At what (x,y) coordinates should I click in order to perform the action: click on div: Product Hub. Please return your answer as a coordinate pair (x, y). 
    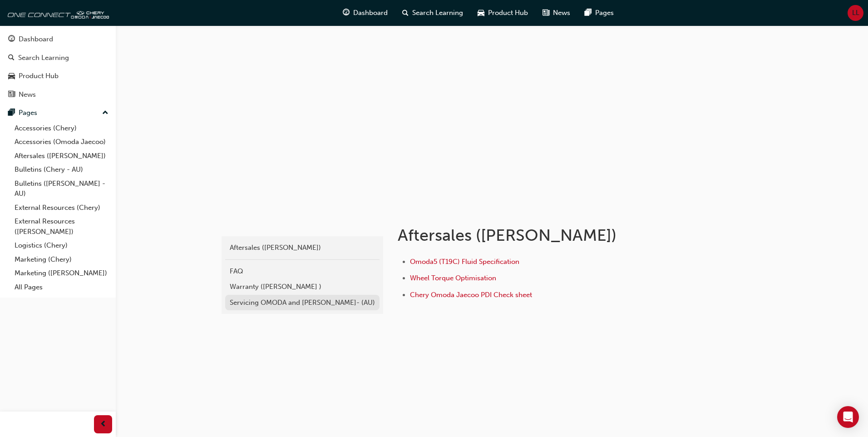
    Looking at the image, I should click on (39, 76).